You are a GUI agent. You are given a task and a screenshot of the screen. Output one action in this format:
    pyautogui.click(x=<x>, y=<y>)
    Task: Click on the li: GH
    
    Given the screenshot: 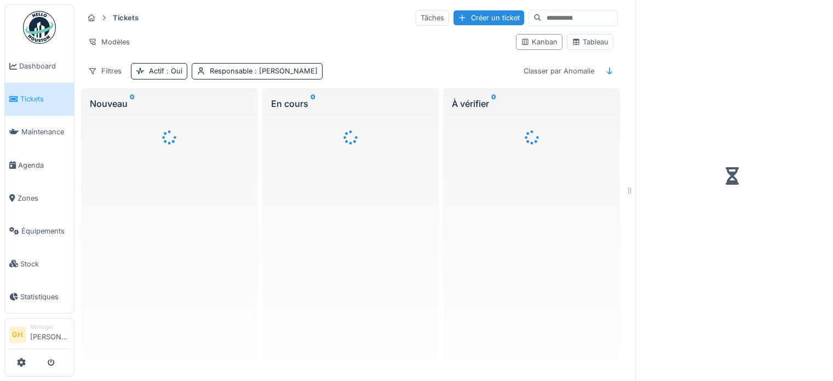 What is the action you would take?
    pyautogui.click(x=18, y=335)
    